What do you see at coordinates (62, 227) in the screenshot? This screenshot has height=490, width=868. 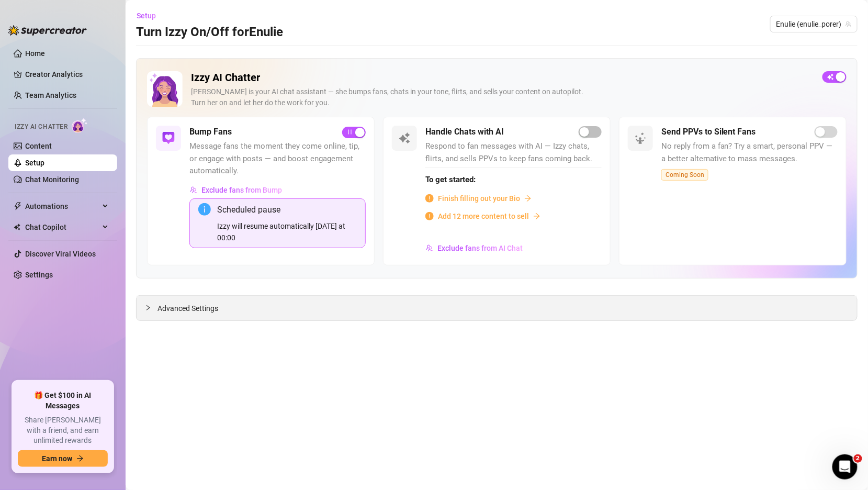 I see `span: Chat Copilot` at bounding box center [62, 227].